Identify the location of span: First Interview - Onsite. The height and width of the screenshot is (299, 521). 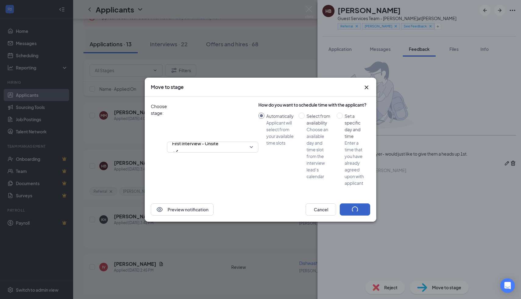
(195, 143).